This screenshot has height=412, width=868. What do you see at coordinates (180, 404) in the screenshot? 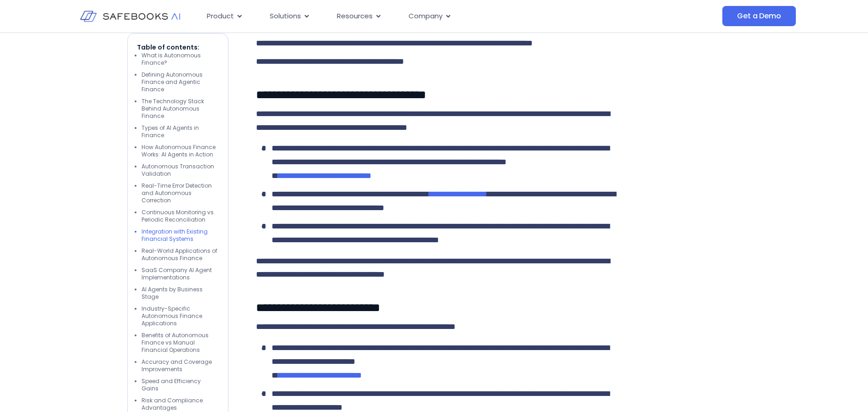
I see `li: Risk and Compliance Advantages` at bounding box center [180, 404].